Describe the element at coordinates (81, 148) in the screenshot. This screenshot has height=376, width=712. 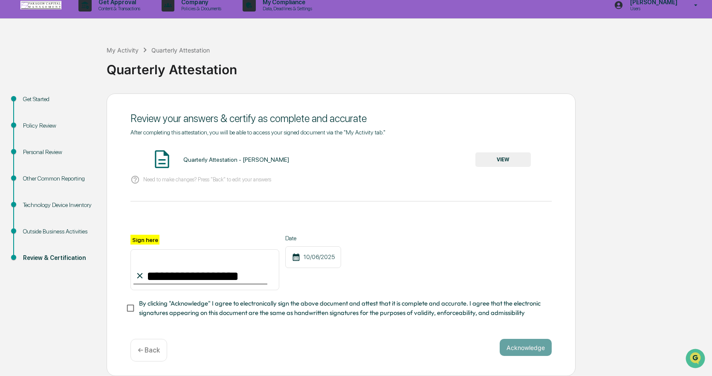
I see `a: Powered byPylon` at that location.